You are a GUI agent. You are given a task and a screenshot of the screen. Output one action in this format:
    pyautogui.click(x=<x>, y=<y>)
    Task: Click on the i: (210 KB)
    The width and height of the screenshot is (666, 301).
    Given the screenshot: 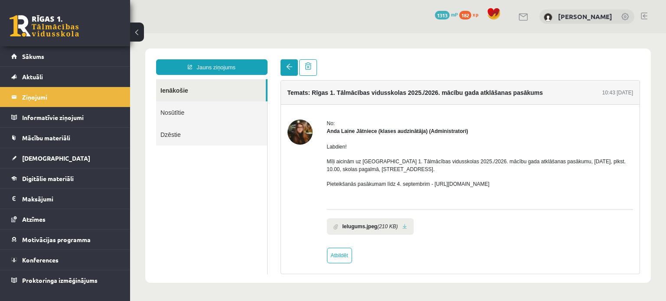 What is the action you would take?
    pyautogui.click(x=257, y=193)
    